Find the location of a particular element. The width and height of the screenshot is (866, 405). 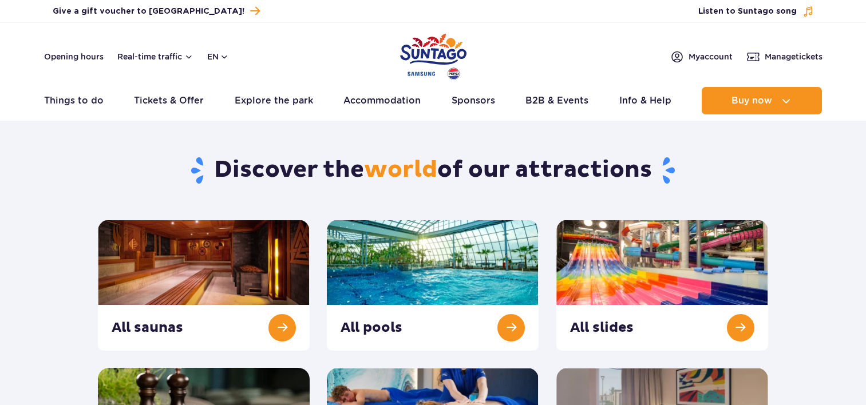

span: Buy now is located at coordinates (752, 101).